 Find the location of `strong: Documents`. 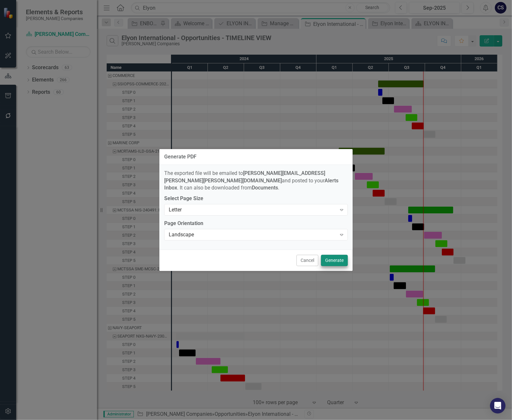

strong: Documents is located at coordinates (265, 188).